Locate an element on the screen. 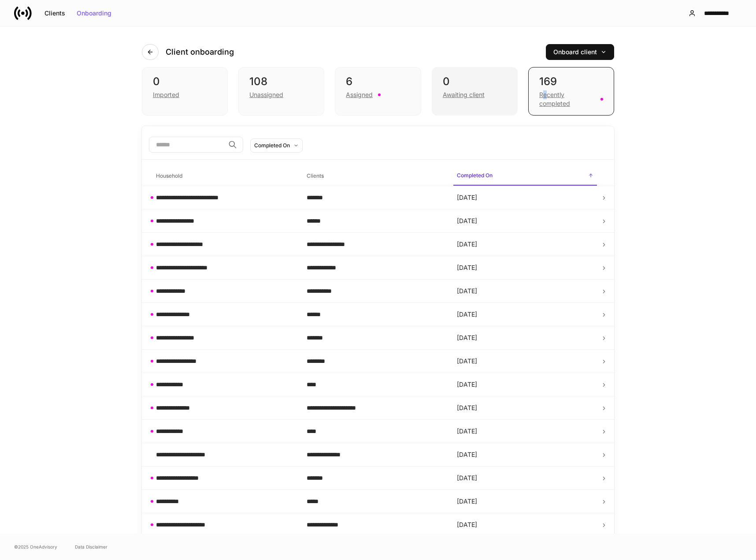 The image size is (756, 560). div: Imported is located at coordinates (166, 95).